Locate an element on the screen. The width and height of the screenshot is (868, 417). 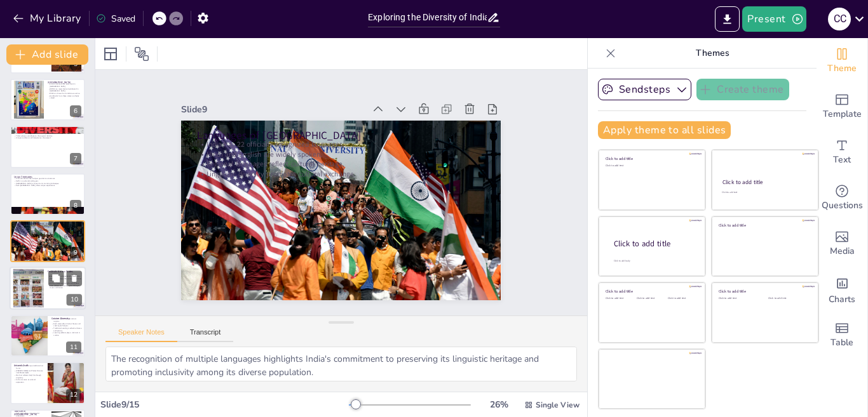
p: Handicrafts from these states are highly valued. is located at coordinates (64, 96).